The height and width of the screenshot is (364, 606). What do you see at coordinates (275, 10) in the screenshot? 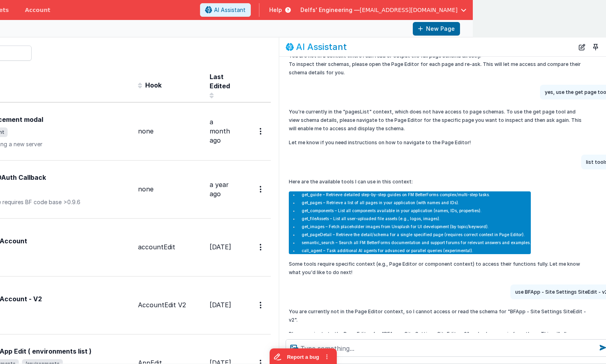
I see `span: Help` at bounding box center [275, 10].